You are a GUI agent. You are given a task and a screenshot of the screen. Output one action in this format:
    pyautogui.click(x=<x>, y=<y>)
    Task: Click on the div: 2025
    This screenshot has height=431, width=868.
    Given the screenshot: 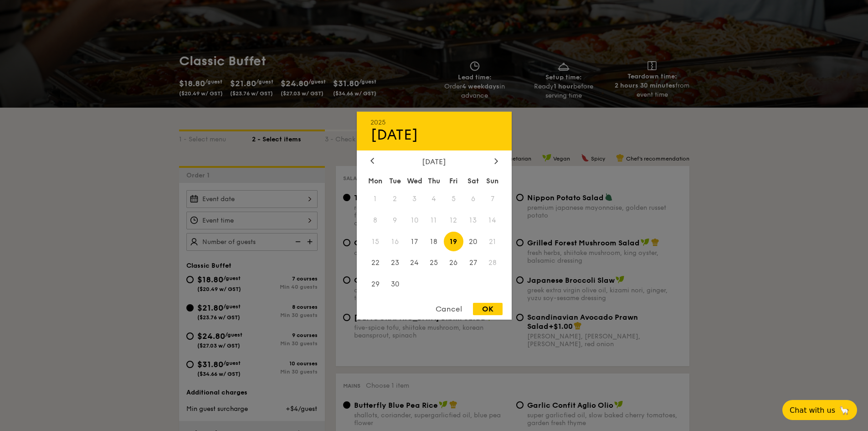 What is the action you would take?
    pyautogui.click(x=434, y=122)
    